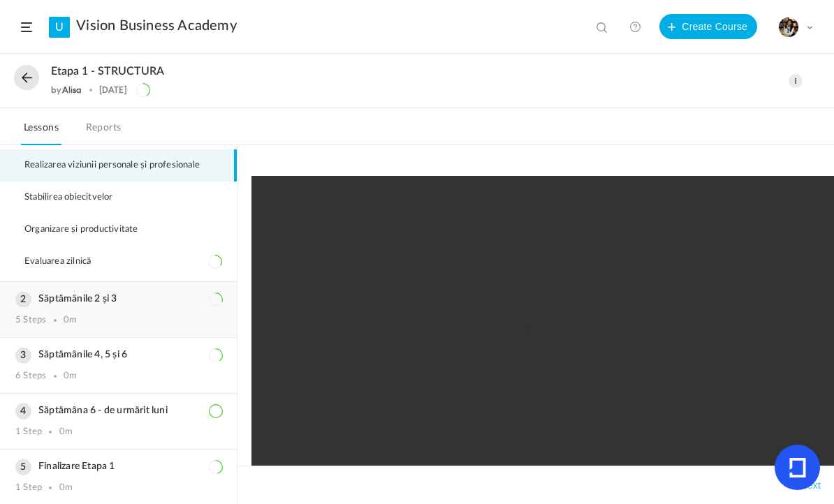  What do you see at coordinates (60, 27) in the screenshot?
I see `a: U` at bounding box center [60, 27].